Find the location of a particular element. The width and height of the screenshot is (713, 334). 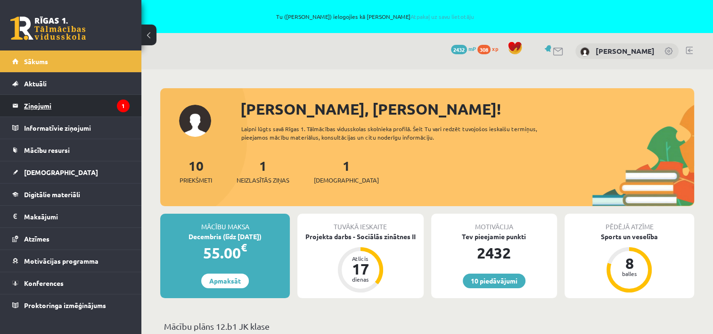

span: Proktoringa izmēģinājums is located at coordinates (65, 305).